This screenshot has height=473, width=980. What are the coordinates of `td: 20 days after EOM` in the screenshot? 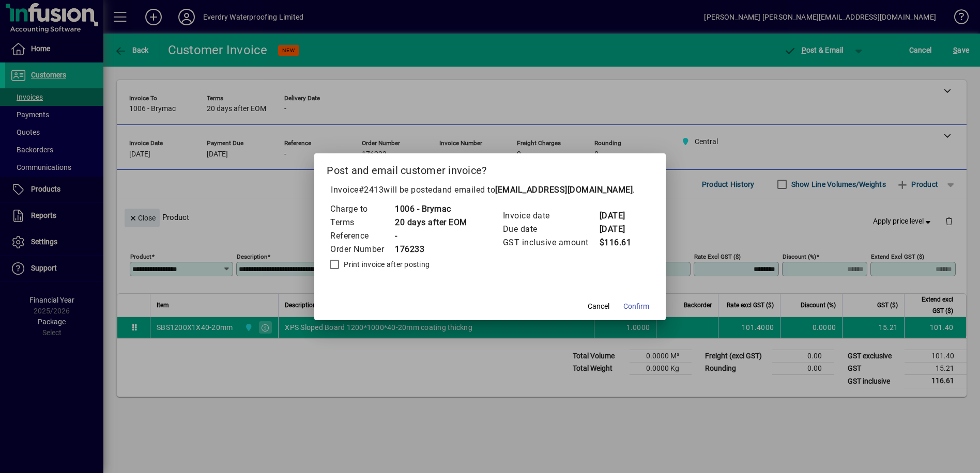 It's located at (431, 222).